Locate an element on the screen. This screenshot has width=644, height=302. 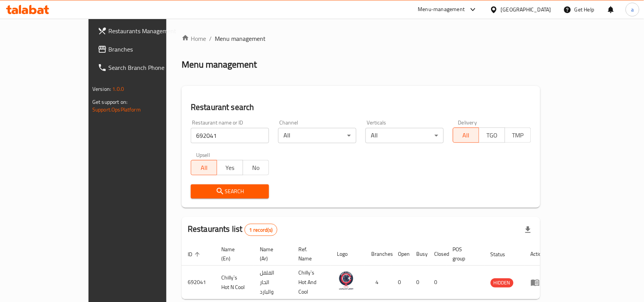
span: 1 record(s) is located at coordinates (261, 230).